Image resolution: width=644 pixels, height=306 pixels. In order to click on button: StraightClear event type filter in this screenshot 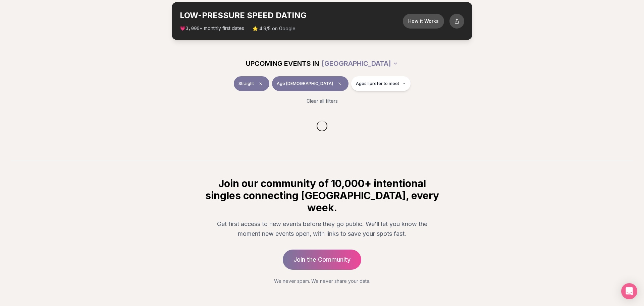, I will do `click(251, 84)`.